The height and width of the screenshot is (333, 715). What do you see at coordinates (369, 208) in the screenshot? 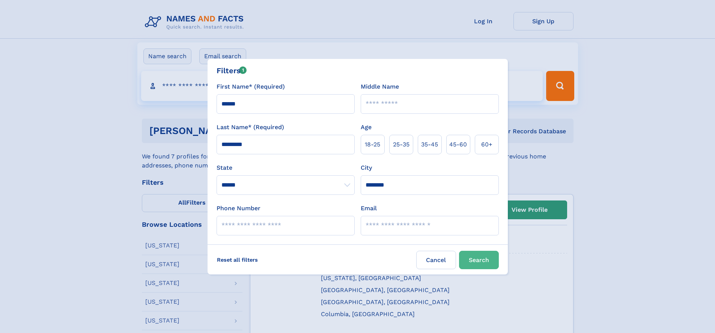
I see `label: Email` at bounding box center [369, 208].